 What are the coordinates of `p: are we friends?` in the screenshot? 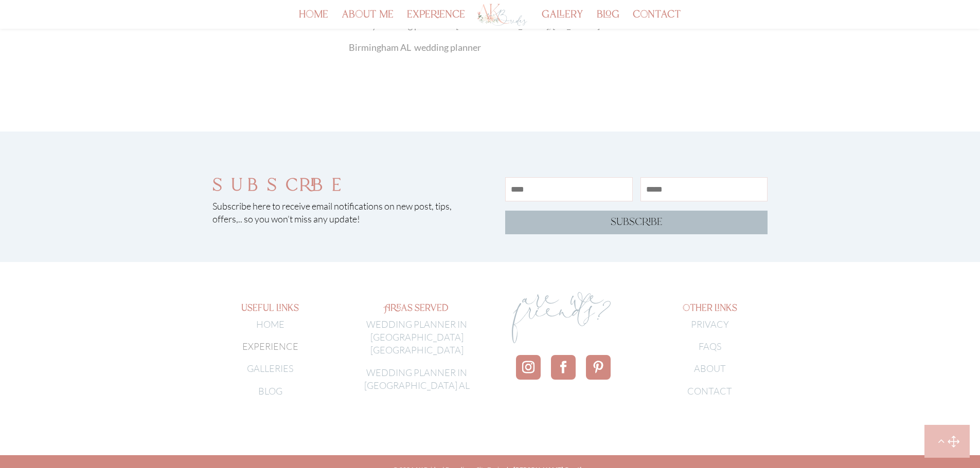 It's located at (562, 317).